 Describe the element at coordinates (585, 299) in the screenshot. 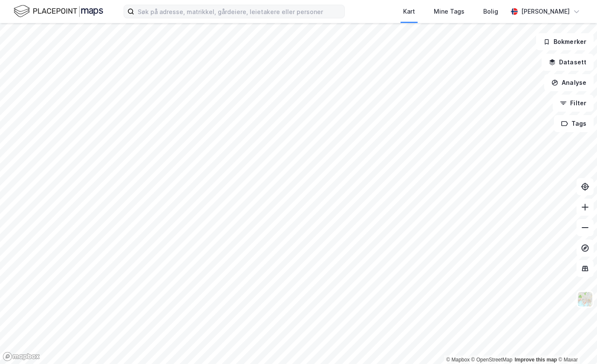

I see `img: Z` at that location.